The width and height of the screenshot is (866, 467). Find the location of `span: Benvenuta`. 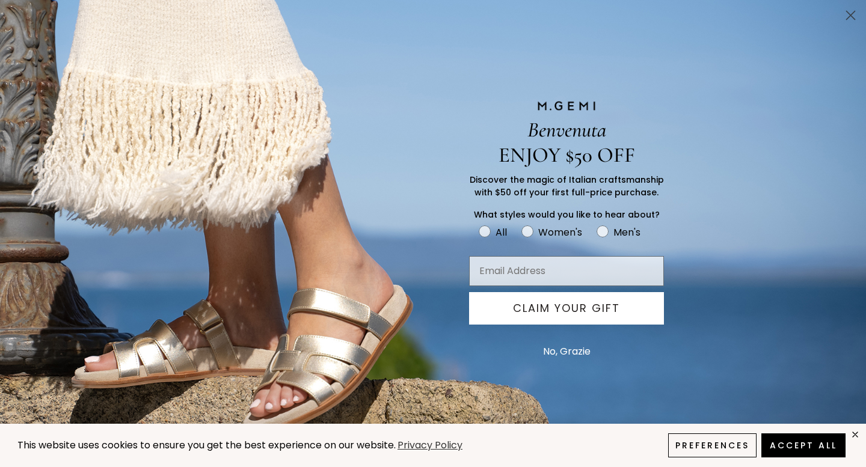

span: Benvenuta is located at coordinates (567, 130).